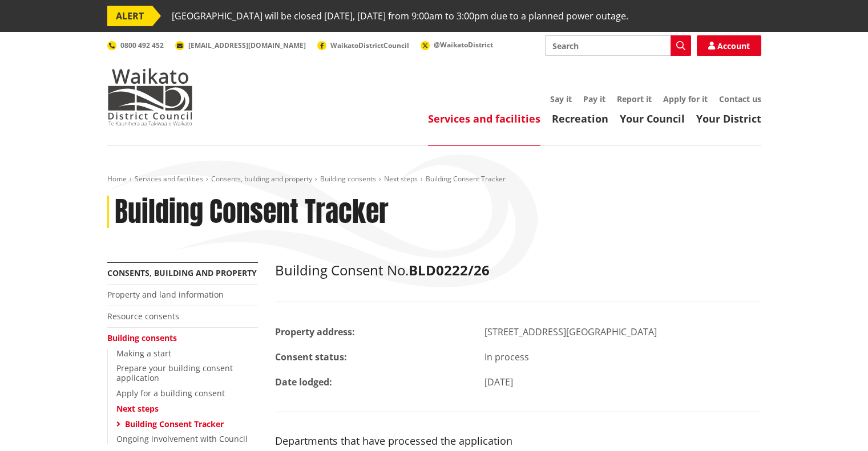 This screenshot has width=868, height=451. What do you see at coordinates (165, 294) in the screenshot?
I see `a: Property and land information` at bounding box center [165, 294].